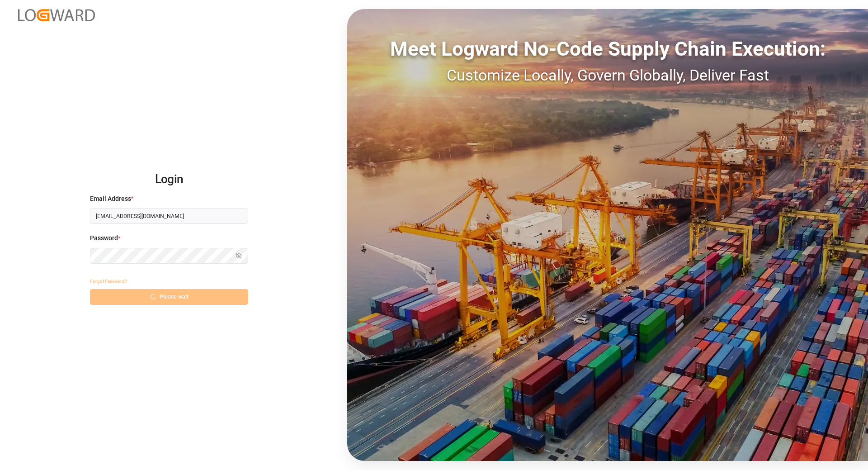 This screenshot has width=868, height=470. What do you see at coordinates (57, 15) in the screenshot?
I see `img: Logward_new_orange.png` at bounding box center [57, 15].